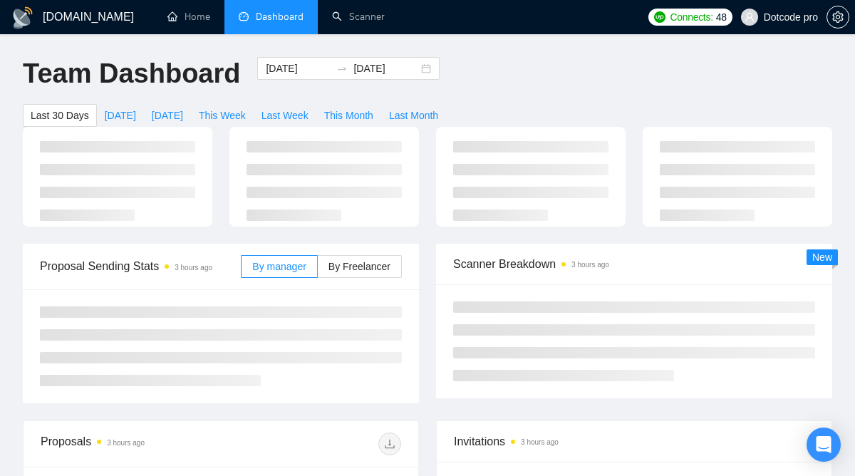  I want to click on div: Proposals, so click(130, 444).